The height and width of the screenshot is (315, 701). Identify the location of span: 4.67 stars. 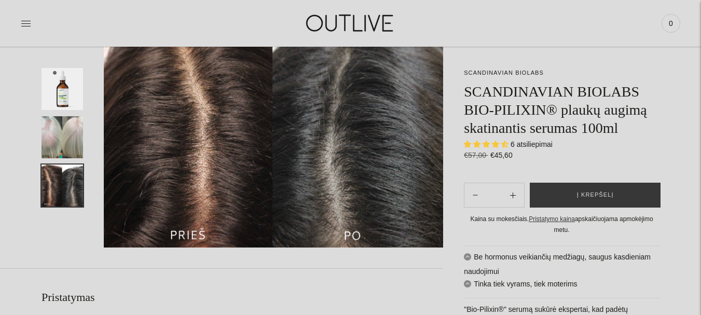
(487, 144).